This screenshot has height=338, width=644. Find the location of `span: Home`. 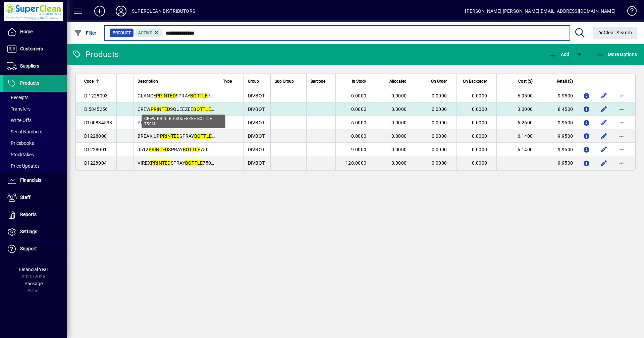

span: Home is located at coordinates (26, 32).